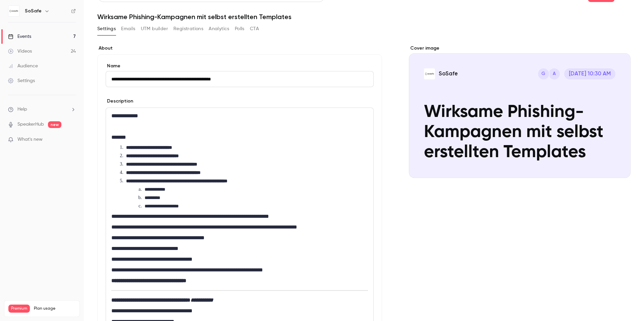 The image size is (644, 321). I want to click on button: Settings, so click(106, 29).